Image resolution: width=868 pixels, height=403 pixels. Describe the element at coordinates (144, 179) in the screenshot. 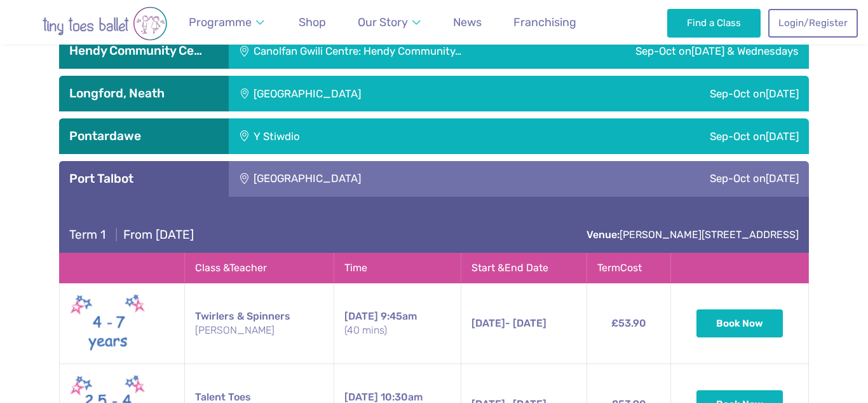

I see `h3: Port Talbot` at that location.